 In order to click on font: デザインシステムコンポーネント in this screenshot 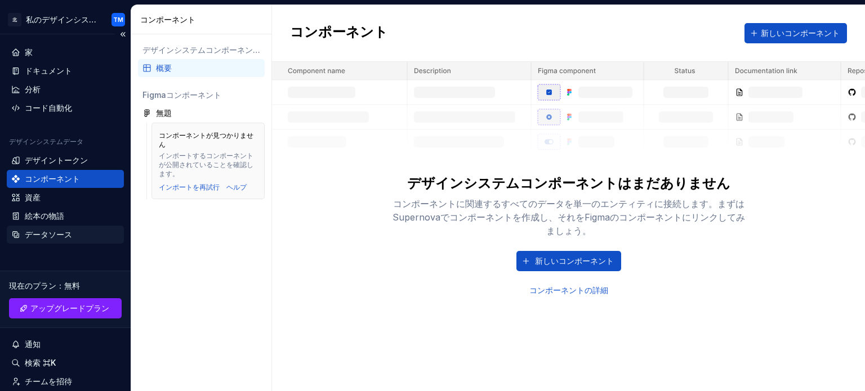, I will do `click(201, 55)`.